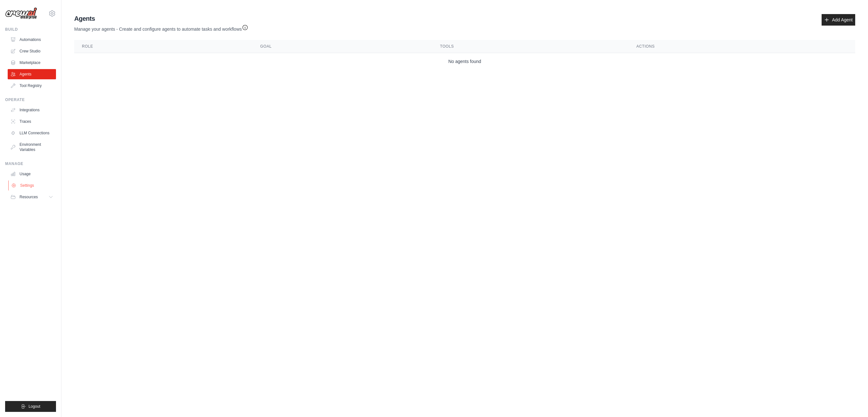 This screenshot has height=417, width=868. Describe the element at coordinates (30, 29) in the screenshot. I see `div: Build` at that location.